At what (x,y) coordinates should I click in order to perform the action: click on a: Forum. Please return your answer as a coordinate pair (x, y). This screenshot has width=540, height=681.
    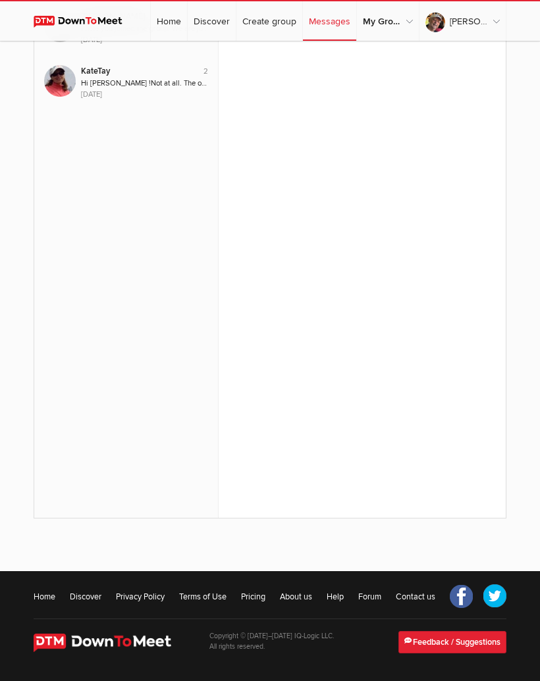
    Looking at the image, I should click on (369, 597).